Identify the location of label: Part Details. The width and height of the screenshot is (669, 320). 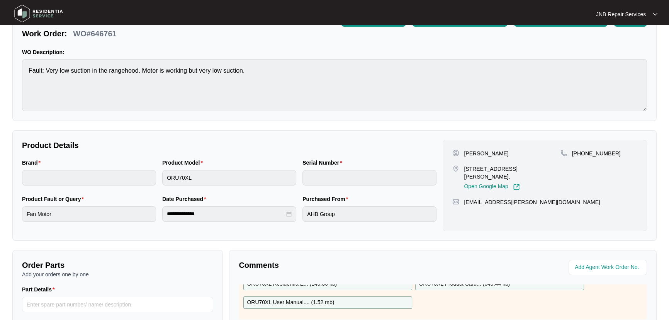
(40, 289).